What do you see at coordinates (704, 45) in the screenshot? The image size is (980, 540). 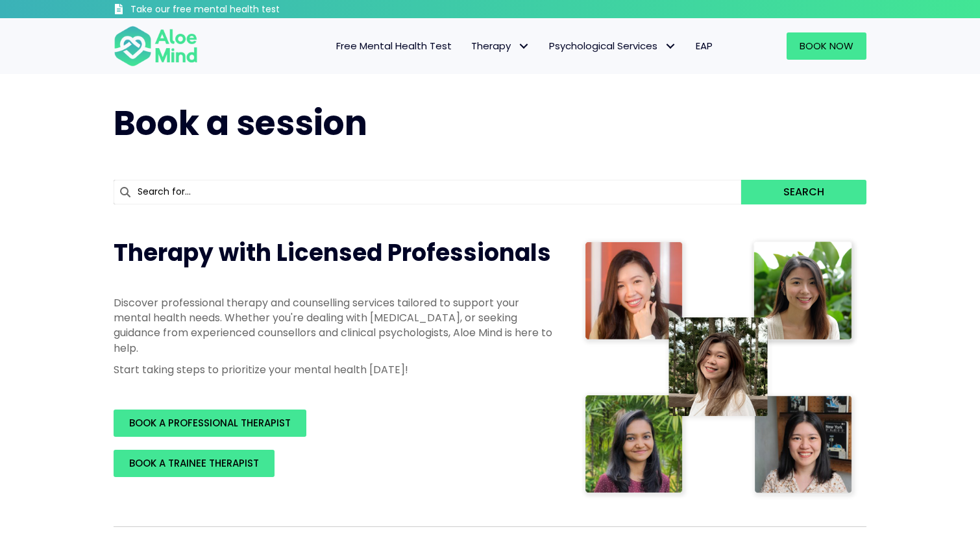 I see `span: EAP` at bounding box center [704, 45].